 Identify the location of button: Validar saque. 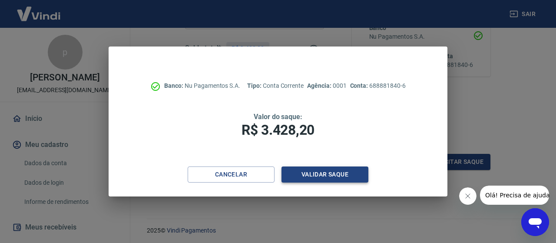
(325, 174).